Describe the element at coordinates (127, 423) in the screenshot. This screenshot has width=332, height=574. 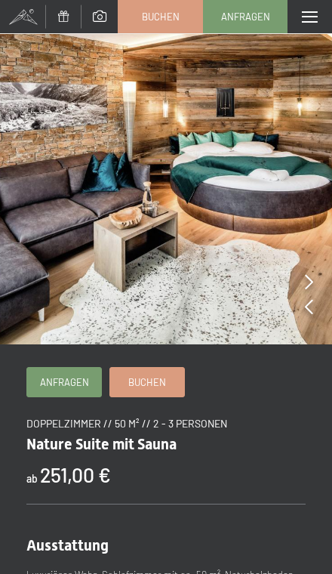
I see `span: Doppelzimmer // 50 m² // 2 - 3 Personen` at that location.